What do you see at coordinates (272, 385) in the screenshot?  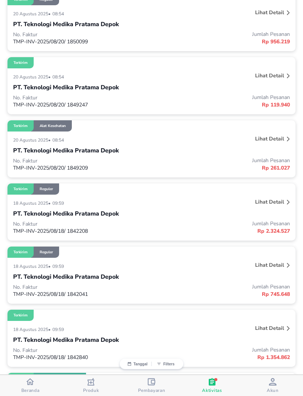 I see `button: Akun` at bounding box center [272, 385].